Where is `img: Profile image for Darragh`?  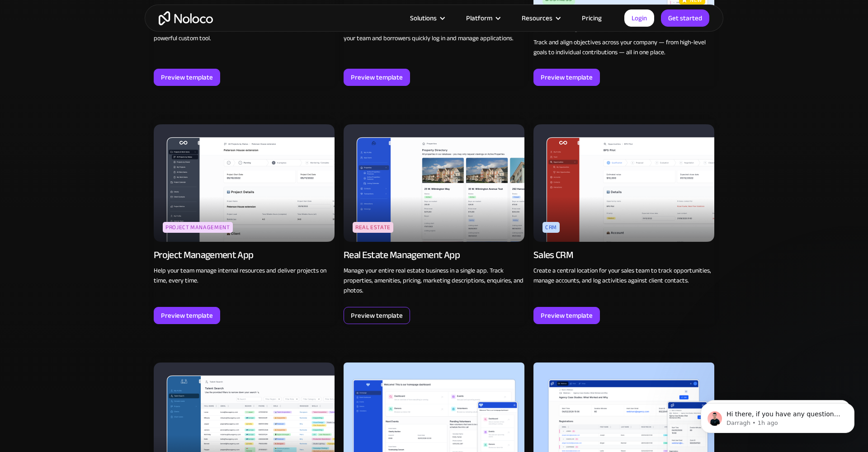
img: Profile image for Darragh is located at coordinates (28, 35).